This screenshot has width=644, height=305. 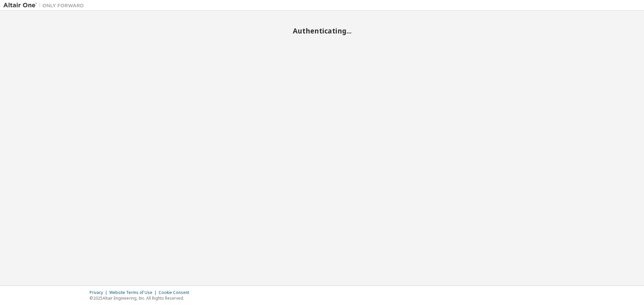 I want to click on h2: Authenticating..., so click(x=322, y=31).